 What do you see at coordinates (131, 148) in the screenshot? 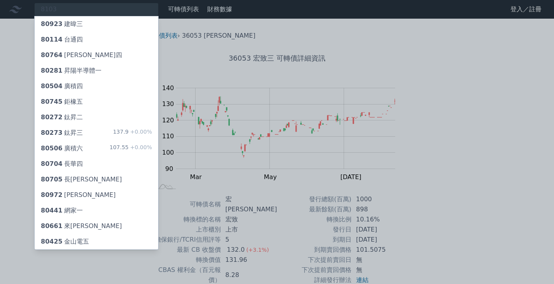
I see `div: 107.55` at bounding box center [131, 148].